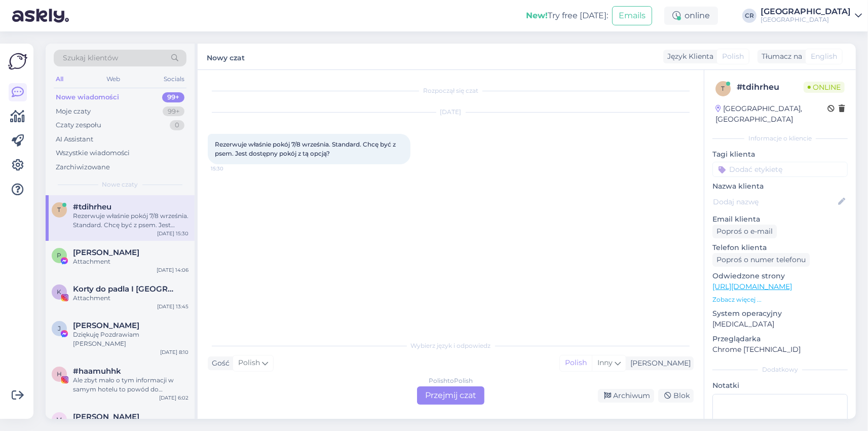 The width and height of the screenshot is (868, 431). I want to click on p: Przeglądarka, so click(780, 339).